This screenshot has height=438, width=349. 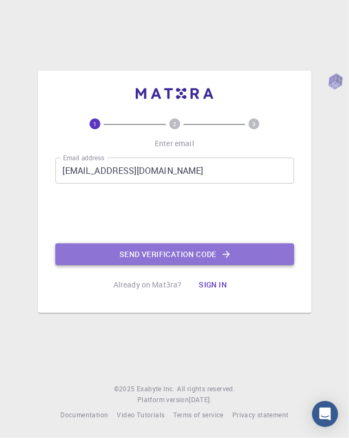 I want to click on a: Video Tutorials, so click(x=141, y=415).